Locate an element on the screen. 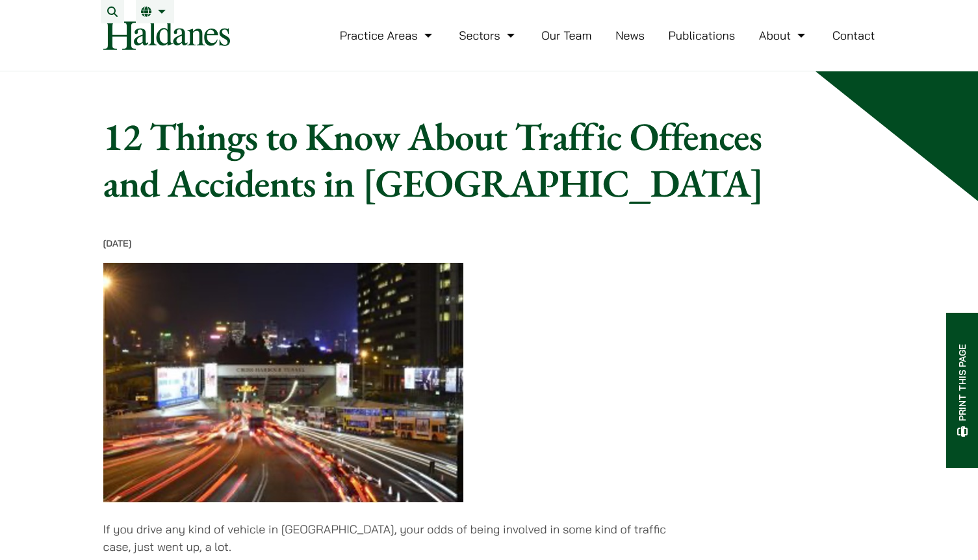 Image resolution: width=978 pixels, height=560 pixels. a: News is located at coordinates (630, 35).